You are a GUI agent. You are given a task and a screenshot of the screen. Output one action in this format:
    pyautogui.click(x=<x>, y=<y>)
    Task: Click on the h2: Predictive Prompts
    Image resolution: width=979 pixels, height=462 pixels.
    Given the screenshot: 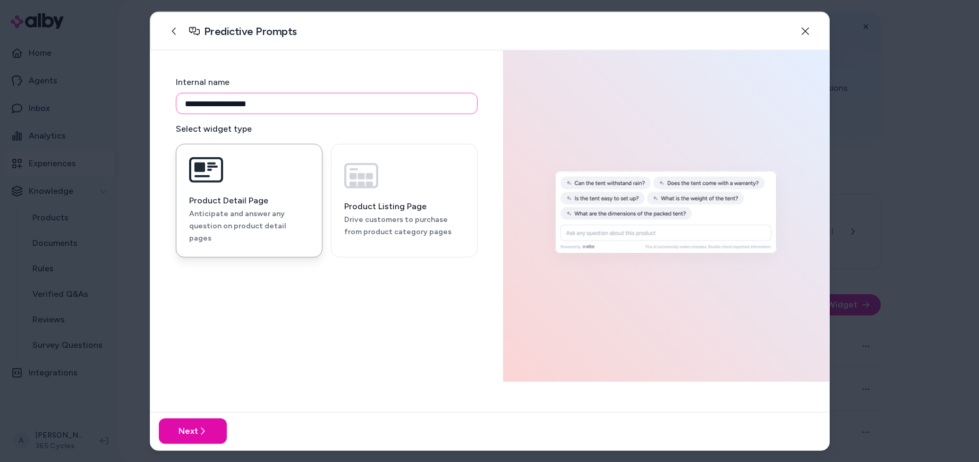 What is the action you would take?
    pyautogui.click(x=250, y=31)
    